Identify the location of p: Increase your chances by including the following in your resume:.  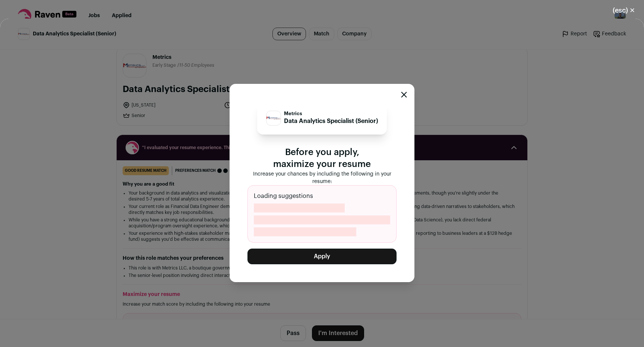
(322, 178).